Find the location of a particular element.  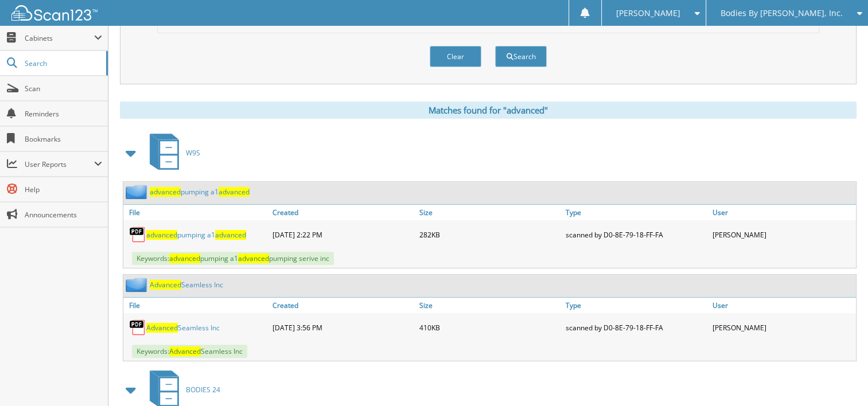

span: User Reports is located at coordinates (59, 164).